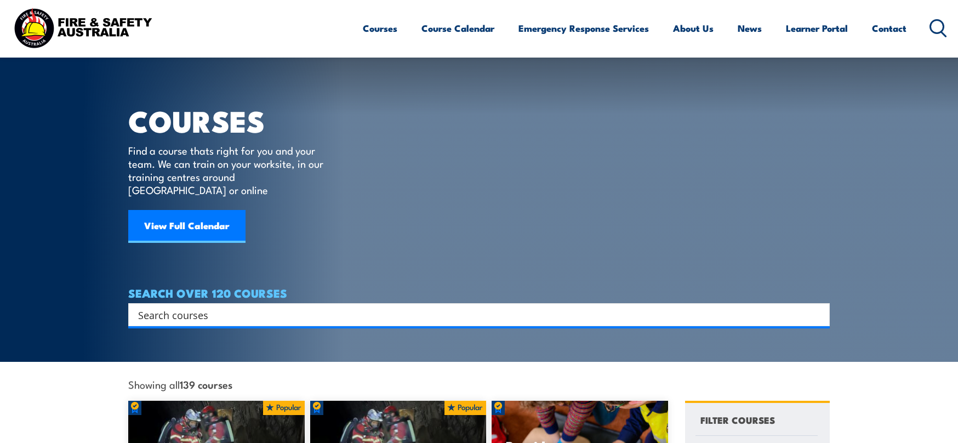 The height and width of the screenshot is (443, 958). Describe the element at coordinates (479, 293) in the screenshot. I see `h4: SEARCH OVER 120 COURSES` at that location.